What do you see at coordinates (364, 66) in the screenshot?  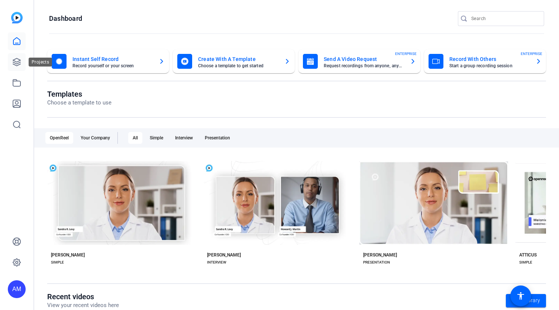 I see `mat-card-subtitle: Request recordings from anyone, anywhere` at bounding box center [364, 66].